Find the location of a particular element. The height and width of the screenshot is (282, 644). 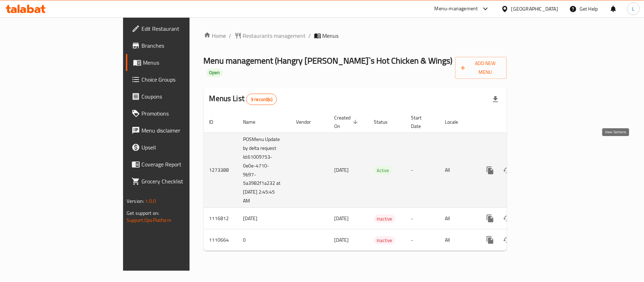

span: Add New Menu is located at coordinates (481, 68).